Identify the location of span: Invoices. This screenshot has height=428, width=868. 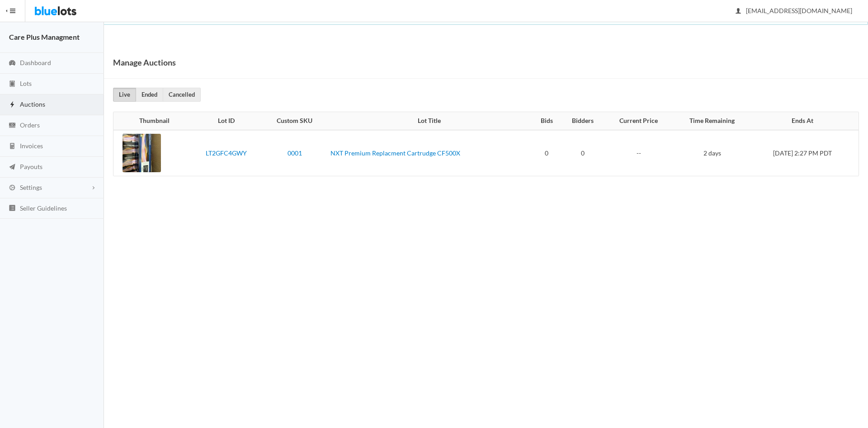
(31, 145).